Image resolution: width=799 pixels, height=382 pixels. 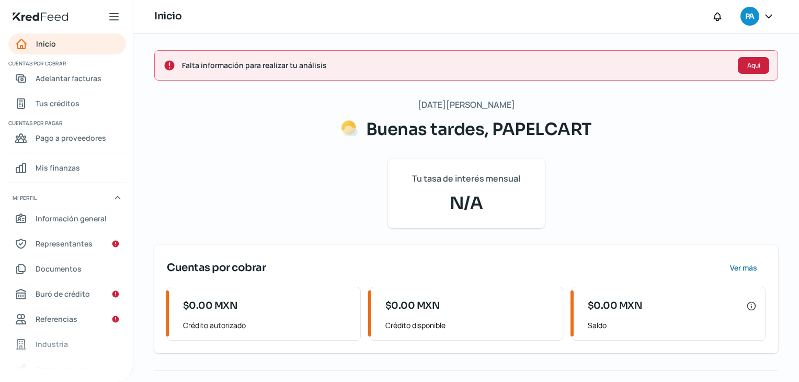 What do you see at coordinates (67, 369) in the screenshot?
I see `a: Redes sociales` at bounding box center [67, 369].